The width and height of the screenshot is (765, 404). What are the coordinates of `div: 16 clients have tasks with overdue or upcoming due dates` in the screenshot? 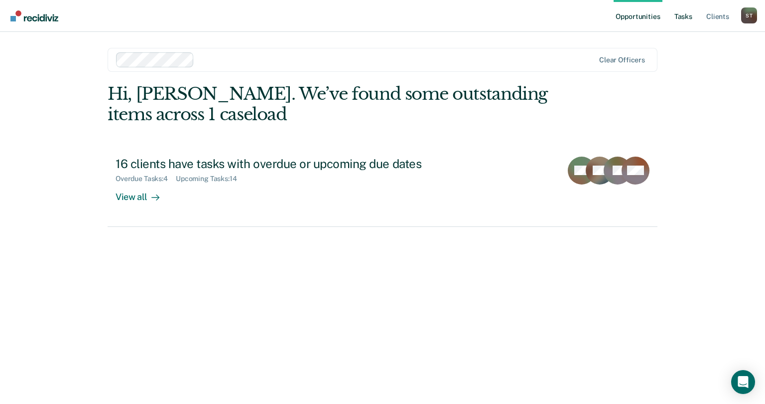 It's located at (291, 163).